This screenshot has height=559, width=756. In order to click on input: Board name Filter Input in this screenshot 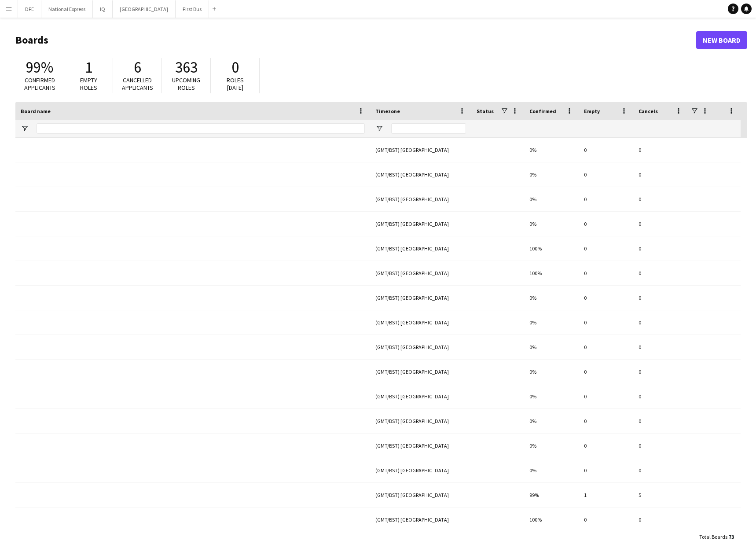, I will do `click(201, 129)`.